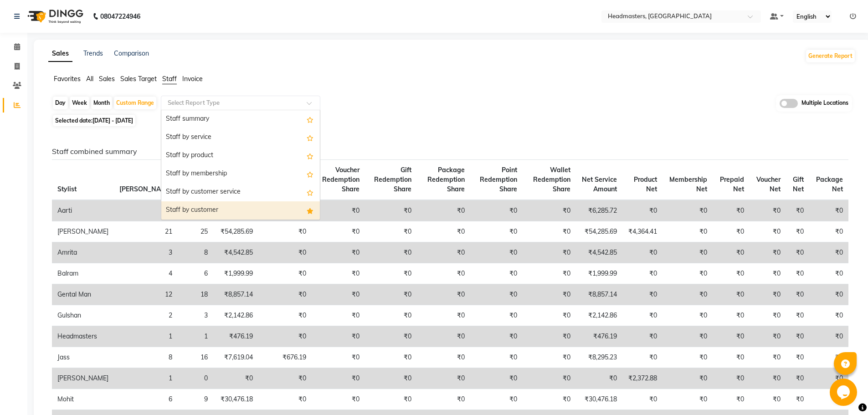 The image size is (868, 415). I want to click on td: ₹1,999.99, so click(599, 273).